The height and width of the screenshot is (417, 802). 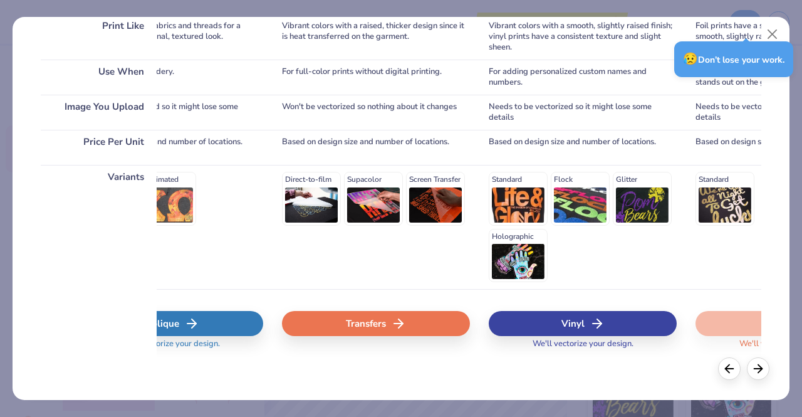 I want to click on div: Vibrant colors with a raised, thicker design since it is heat transferred on the garment., so click(x=376, y=36).